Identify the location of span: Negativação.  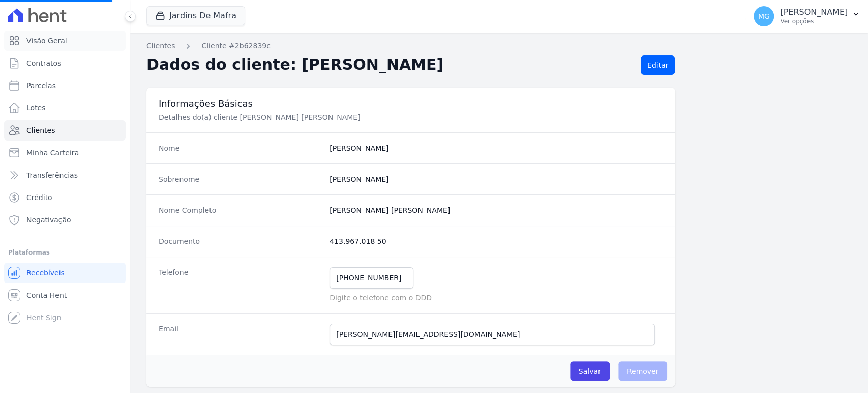
(49, 220).